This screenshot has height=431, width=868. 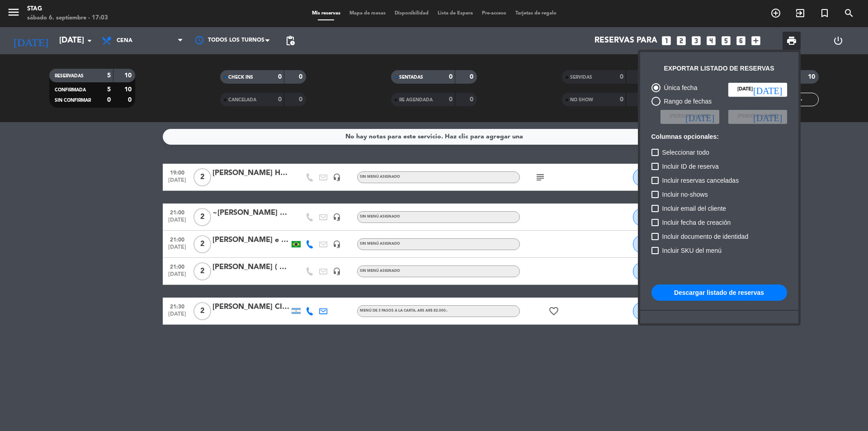 I want to click on span: Incluir fecha de creación, so click(x=697, y=222).